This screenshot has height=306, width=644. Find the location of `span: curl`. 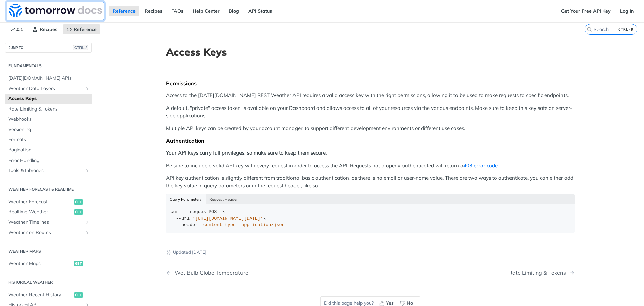

span: curl is located at coordinates (176, 212).